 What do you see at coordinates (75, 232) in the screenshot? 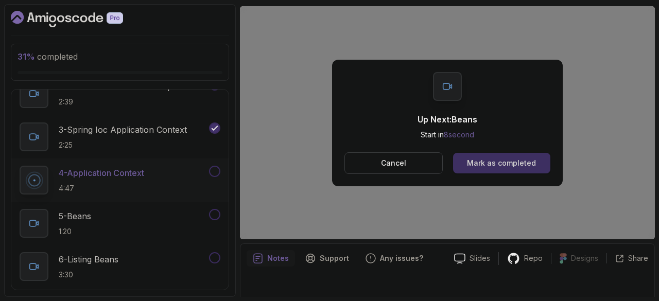
I see `p: 1:20` at bounding box center [75, 232].